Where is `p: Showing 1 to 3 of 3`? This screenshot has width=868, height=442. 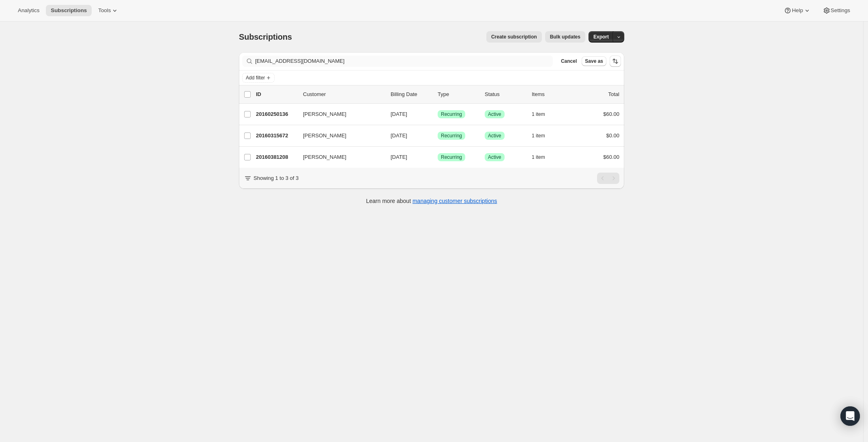 p: Showing 1 to 3 of 3 is located at coordinates (276, 178).